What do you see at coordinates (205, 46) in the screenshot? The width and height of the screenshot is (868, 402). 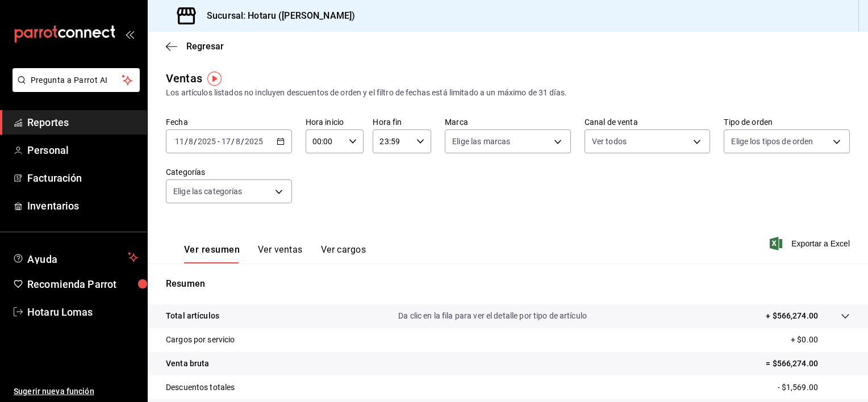 I see `span: Regresar` at bounding box center [205, 46].